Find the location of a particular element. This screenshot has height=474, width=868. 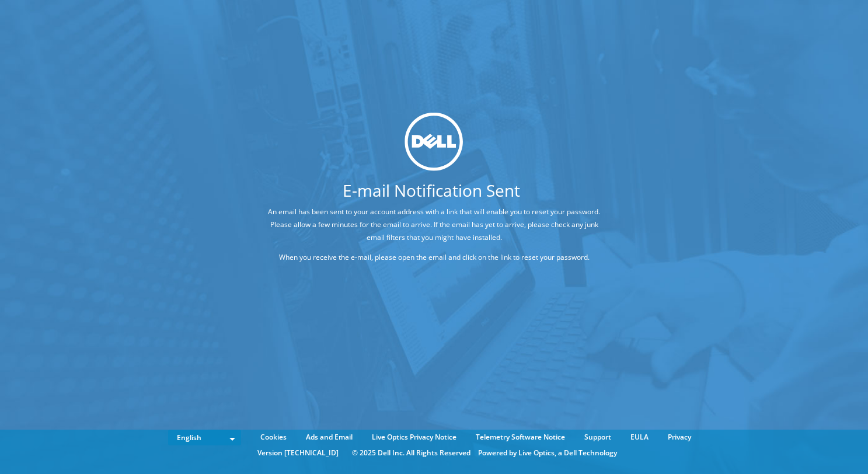

a: Ads and Email is located at coordinates (329, 437).